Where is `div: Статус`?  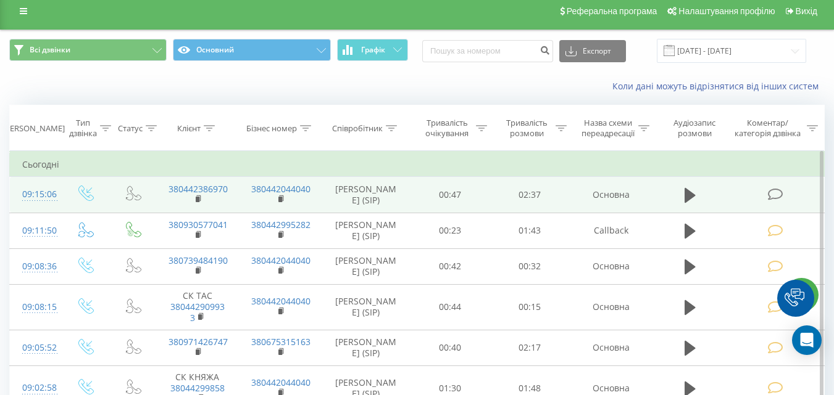 div: Статус is located at coordinates (130, 128).